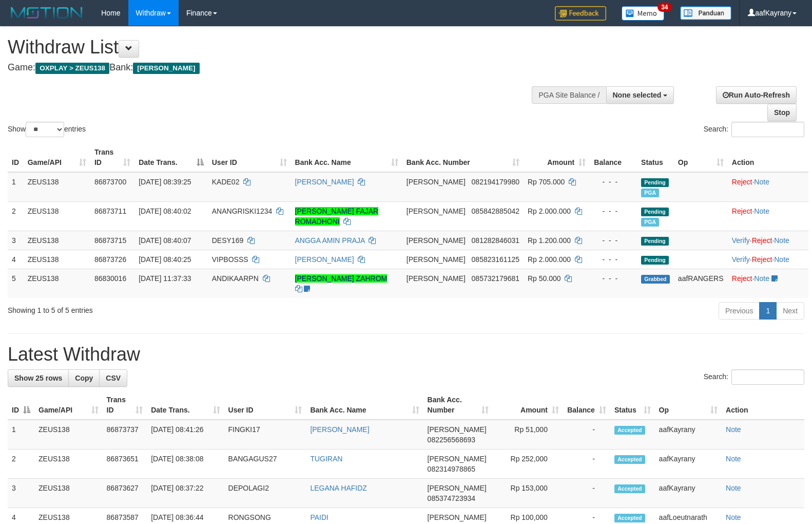 This screenshot has width=812, height=524. Describe the element at coordinates (15, 259) in the screenshot. I see `td: 4` at that location.